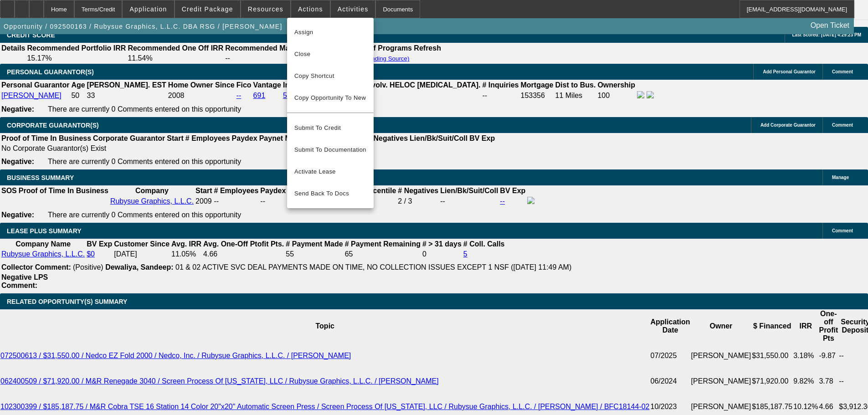 Image resolution: width=868 pixels, height=415 pixels. Describe the element at coordinates (330, 150) in the screenshot. I see `span: Submit To Documentation` at that location.